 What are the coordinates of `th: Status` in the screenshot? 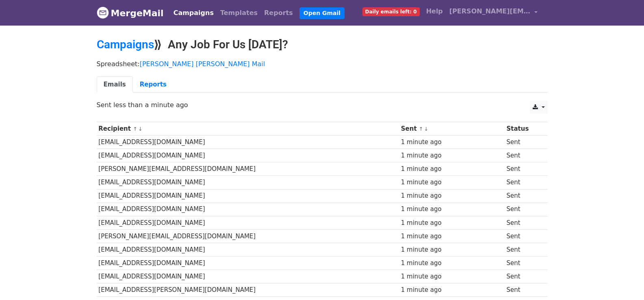 It's located at (523, 129).